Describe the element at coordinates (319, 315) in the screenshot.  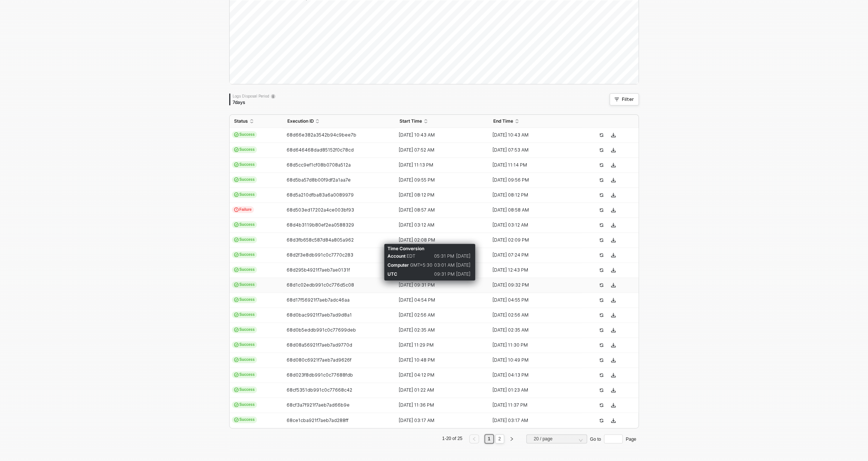
I see `span: 68d0bac9921f7aeb7ad9d8a1` at that location.